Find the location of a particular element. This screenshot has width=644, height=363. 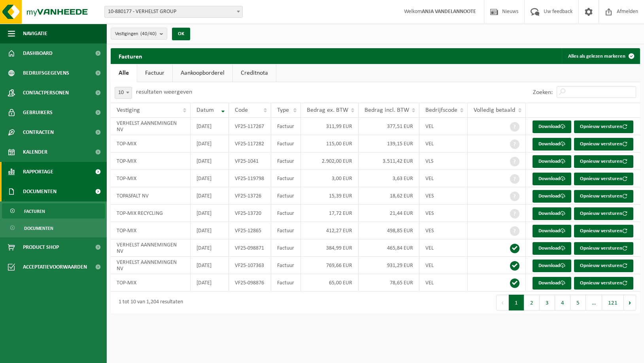

td: 498,85 EUR is located at coordinates (389, 231).